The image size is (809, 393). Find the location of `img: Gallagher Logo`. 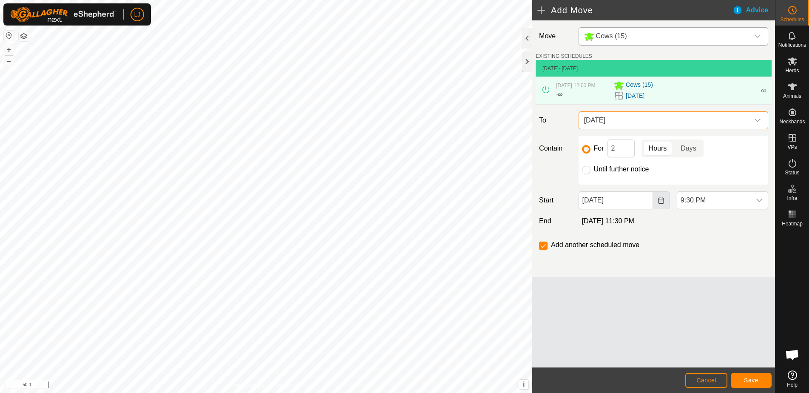

img: Gallagher Logo is located at coordinates (63, 14).